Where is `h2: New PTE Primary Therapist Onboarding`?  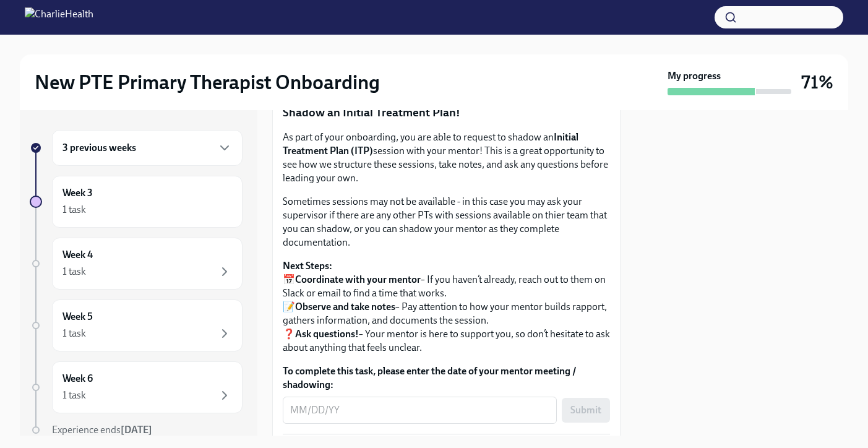
h2: New PTE Primary Therapist Onboarding is located at coordinates (207, 82).